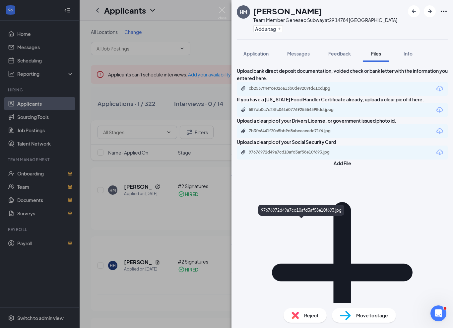  What do you see at coordinates (342, 142) in the screenshot?
I see `div: Upload a clear pic of your Social Security Card` at bounding box center [342, 142].